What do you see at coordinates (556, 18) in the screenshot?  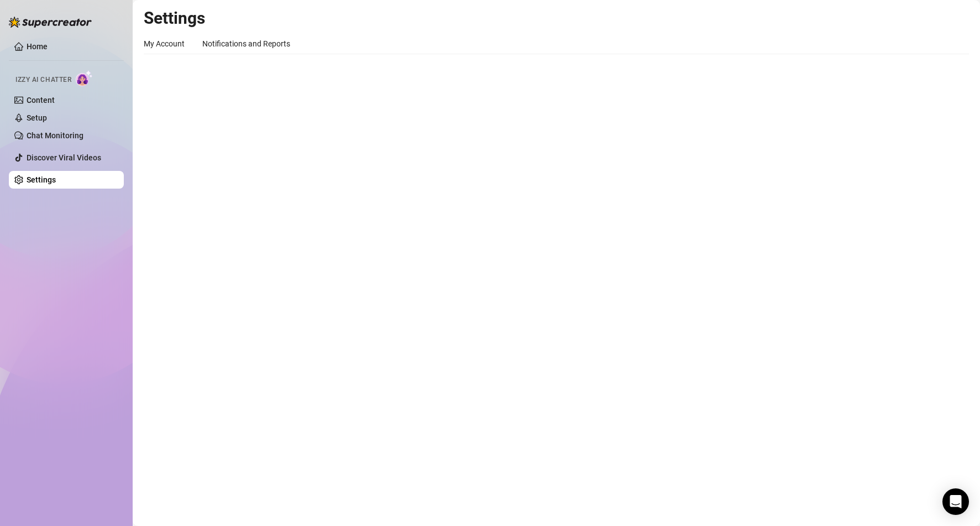 I see `h2: Settings` at bounding box center [556, 18].